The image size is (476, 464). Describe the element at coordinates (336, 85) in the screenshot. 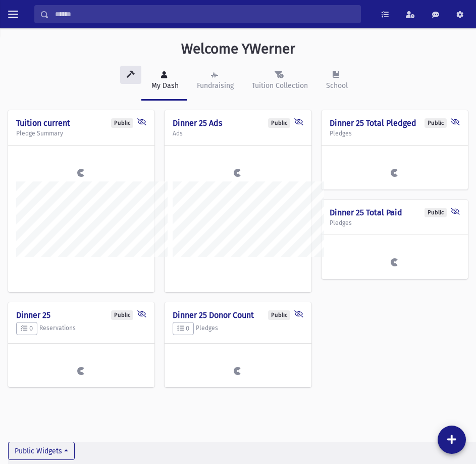

I see `div: School` at that location.